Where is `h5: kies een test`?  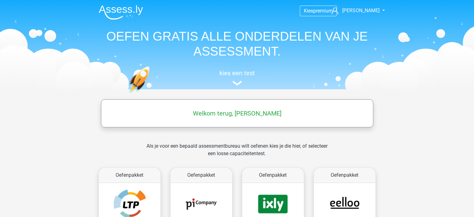
h5: kies een test is located at coordinates (237, 73).